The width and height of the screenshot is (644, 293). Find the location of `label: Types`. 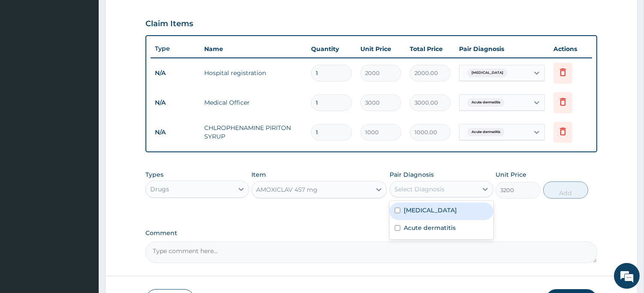

label: Types is located at coordinates (154, 174).